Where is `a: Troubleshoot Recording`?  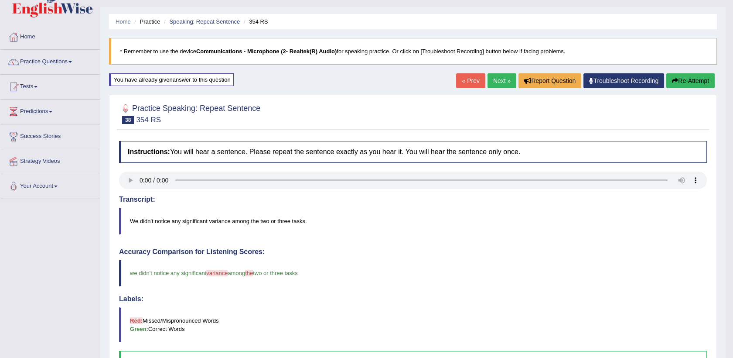
a: Troubleshoot Recording is located at coordinates (624, 81).